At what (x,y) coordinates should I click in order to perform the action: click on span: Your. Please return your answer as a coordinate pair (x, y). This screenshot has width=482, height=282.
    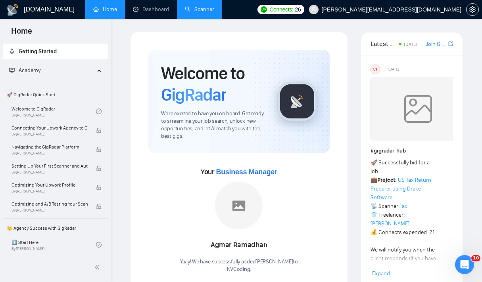
    Looking at the image, I should click on (239, 172).